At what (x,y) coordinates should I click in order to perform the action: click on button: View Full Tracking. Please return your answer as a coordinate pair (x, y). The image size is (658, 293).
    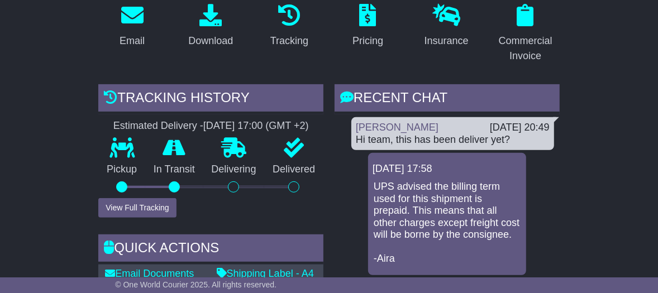
    Looking at the image, I should click on (137, 208).